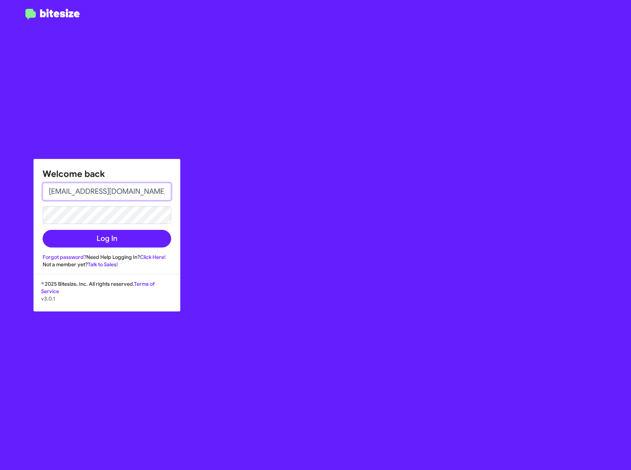 This screenshot has height=470, width=631. I want to click on a: Forgot password?, so click(64, 257).